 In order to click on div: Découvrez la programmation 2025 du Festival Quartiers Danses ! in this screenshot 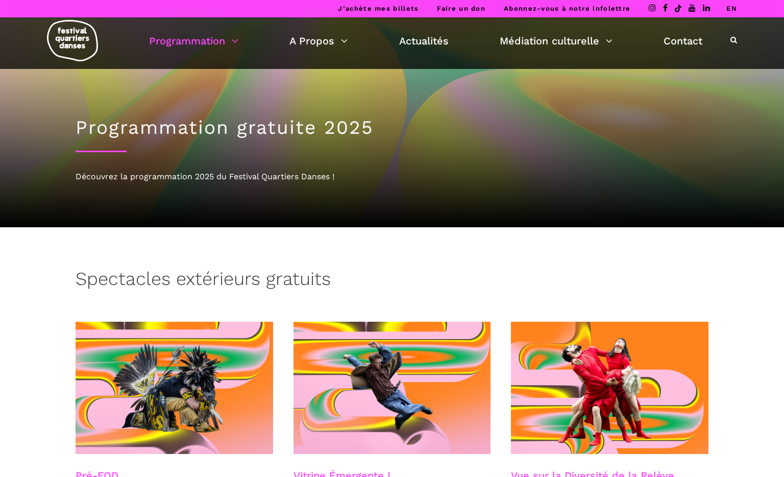, I will do `click(392, 177)`.